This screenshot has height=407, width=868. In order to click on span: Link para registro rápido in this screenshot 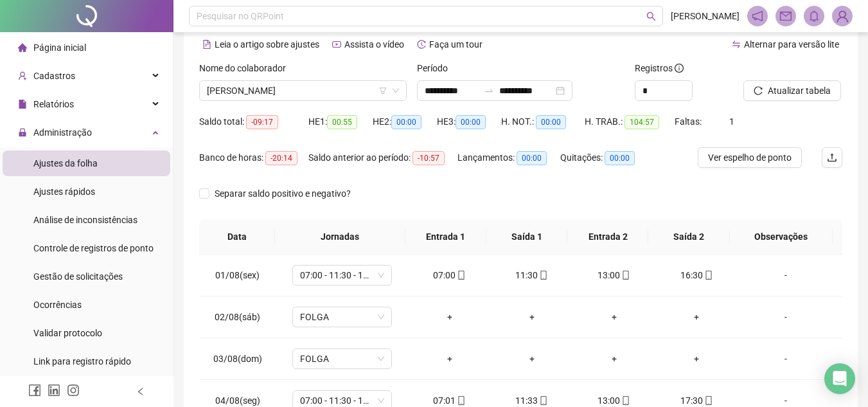, I will do `click(82, 361)`.